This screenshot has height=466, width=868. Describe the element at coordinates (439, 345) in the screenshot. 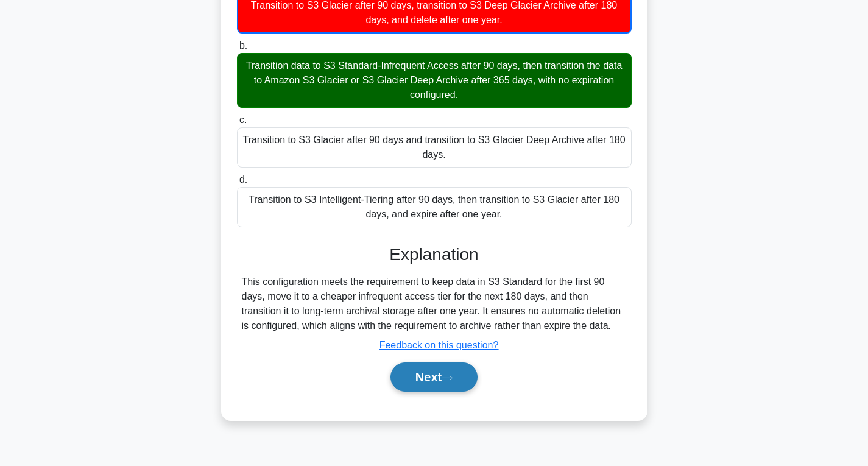

I see `u: Feedback on this question?` at that location.